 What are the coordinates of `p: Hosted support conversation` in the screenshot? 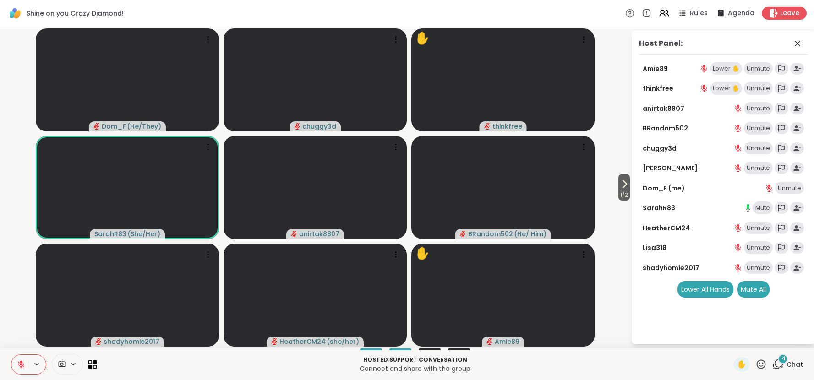 It's located at (415, 360).